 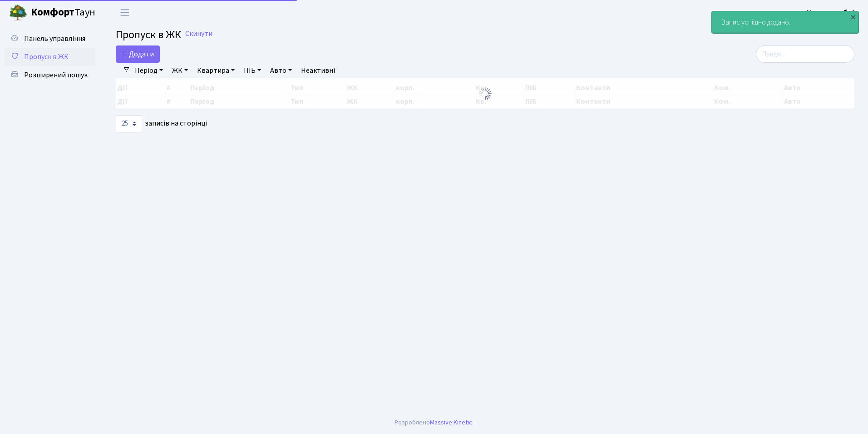 What do you see at coordinates (180, 71) in the screenshot?
I see `a: ЖК` at bounding box center [180, 71].